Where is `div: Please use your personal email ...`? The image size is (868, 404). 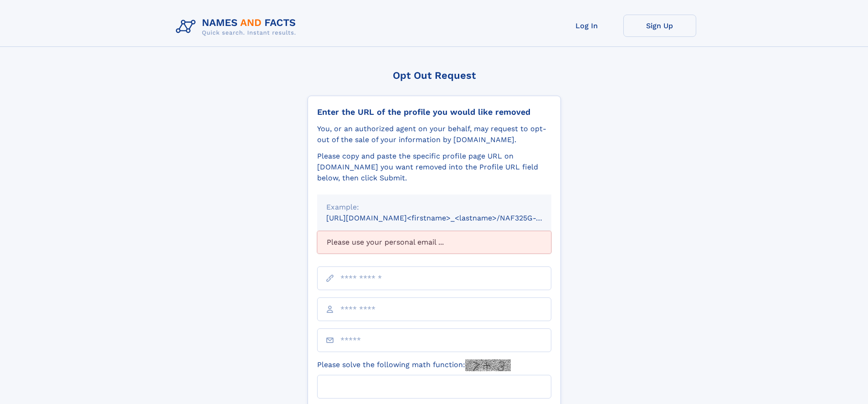
div: Please use your personal email ... is located at coordinates (434, 243).